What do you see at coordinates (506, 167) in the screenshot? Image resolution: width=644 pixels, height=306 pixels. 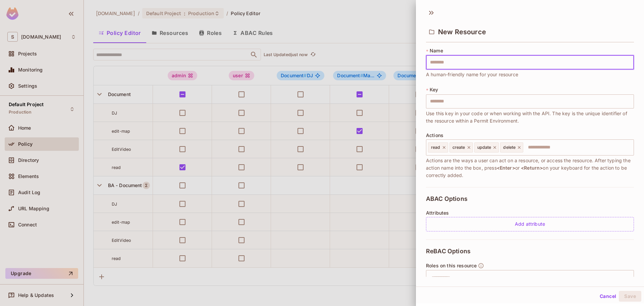 I see `span: <Enter>` at bounding box center [506, 167].